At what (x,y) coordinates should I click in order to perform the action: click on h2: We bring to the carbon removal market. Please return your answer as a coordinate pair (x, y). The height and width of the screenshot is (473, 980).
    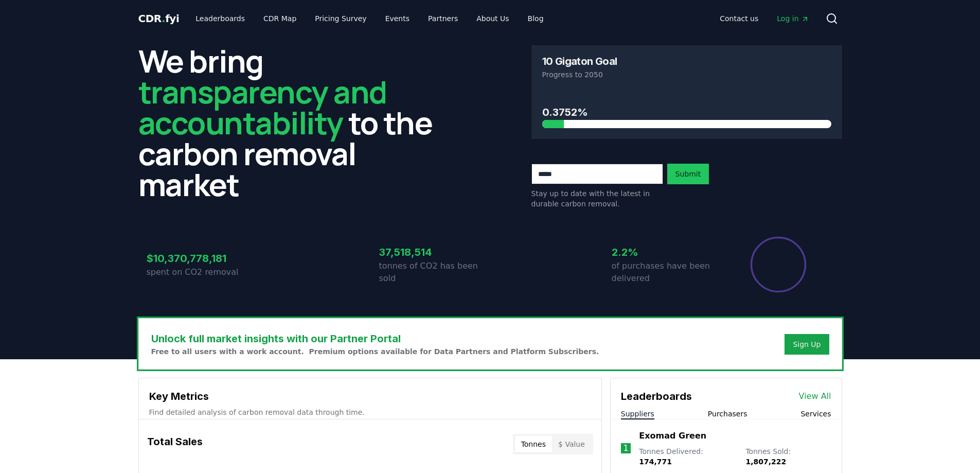
    Looking at the image, I should click on (293, 123).